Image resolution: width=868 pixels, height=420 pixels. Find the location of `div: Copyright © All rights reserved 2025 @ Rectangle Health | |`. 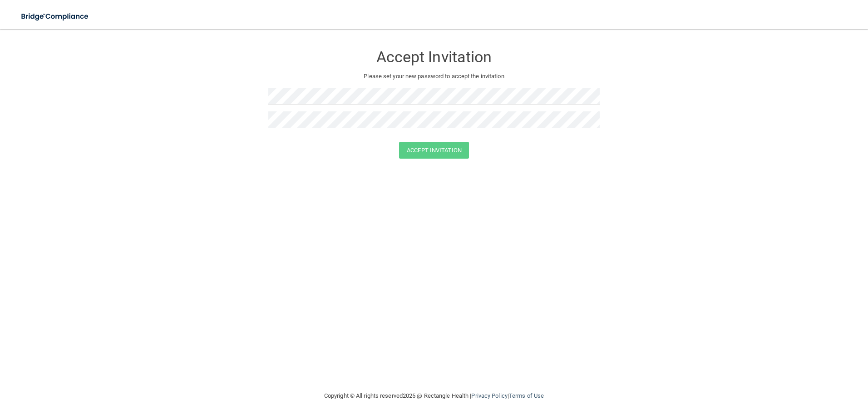

div: Copyright © All rights reserved 2025 @ Rectangle Health | | is located at coordinates (434, 396).